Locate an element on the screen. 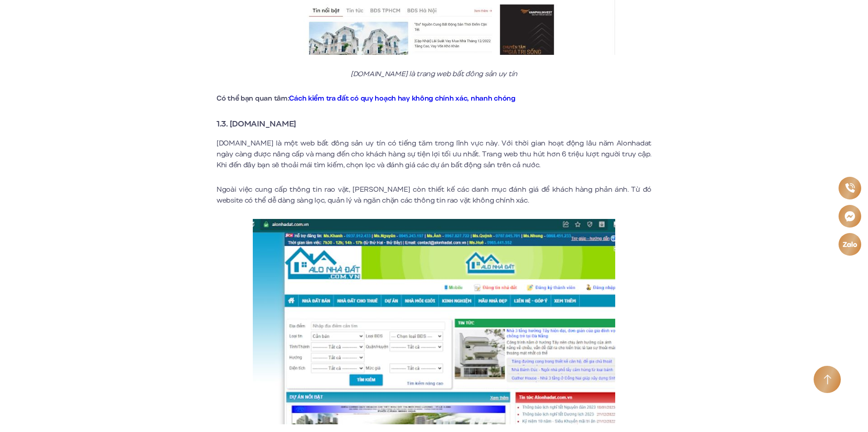 Image resolution: width=868 pixels, height=432 pixels. a: Cách kiểm tra đất có quy hoạch hay không chính xác, nhanh chóng is located at coordinates (402, 98).